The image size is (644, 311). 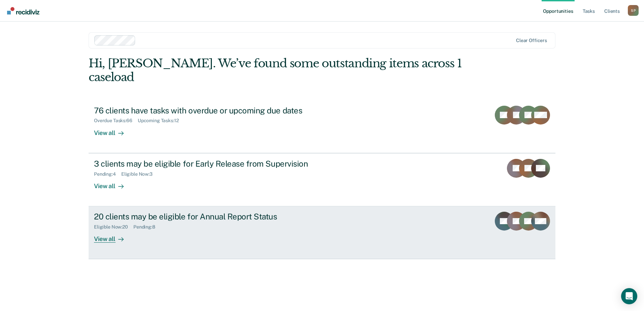 I want to click on div: Eligible Now : 20, so click(x=114, y=227).